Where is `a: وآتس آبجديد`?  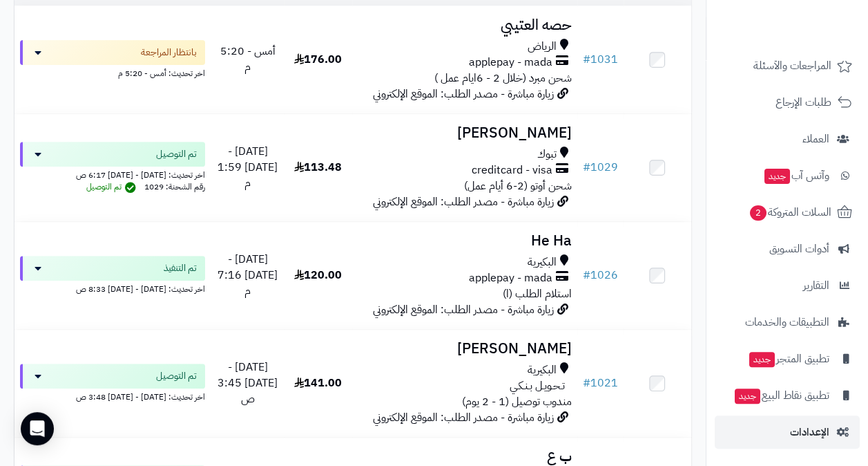
a: وآتس آبجديد is located at coordinates (788, 175).